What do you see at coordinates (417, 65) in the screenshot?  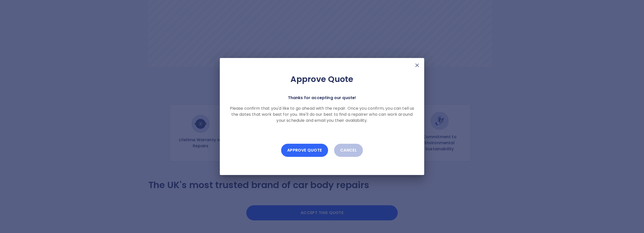 I see `img: X Mark` at bounding box center [417, 65].